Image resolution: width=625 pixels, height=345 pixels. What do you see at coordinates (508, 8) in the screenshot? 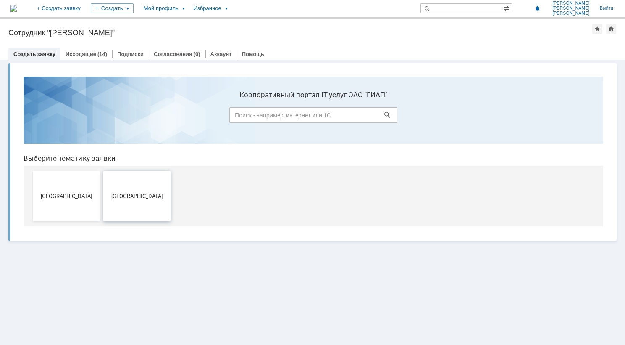
I see `span: Расширенный поиск` at bounding box center [508, 8].